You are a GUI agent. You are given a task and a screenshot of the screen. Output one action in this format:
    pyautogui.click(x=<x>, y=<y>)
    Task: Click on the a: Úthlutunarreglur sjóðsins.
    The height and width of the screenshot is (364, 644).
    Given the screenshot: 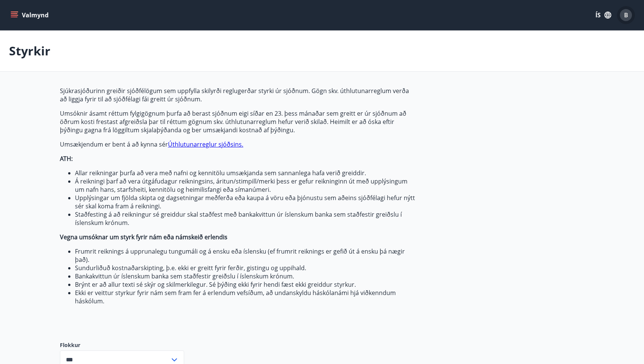 What is the action you would take?
    pyautogui.click(x=206, y=145)
    